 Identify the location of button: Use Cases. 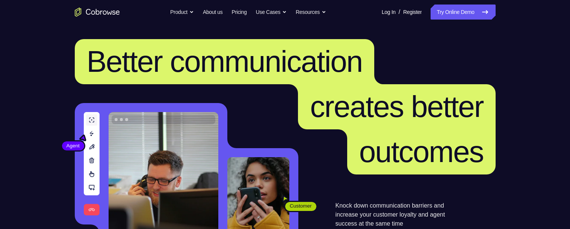
(271, 12).